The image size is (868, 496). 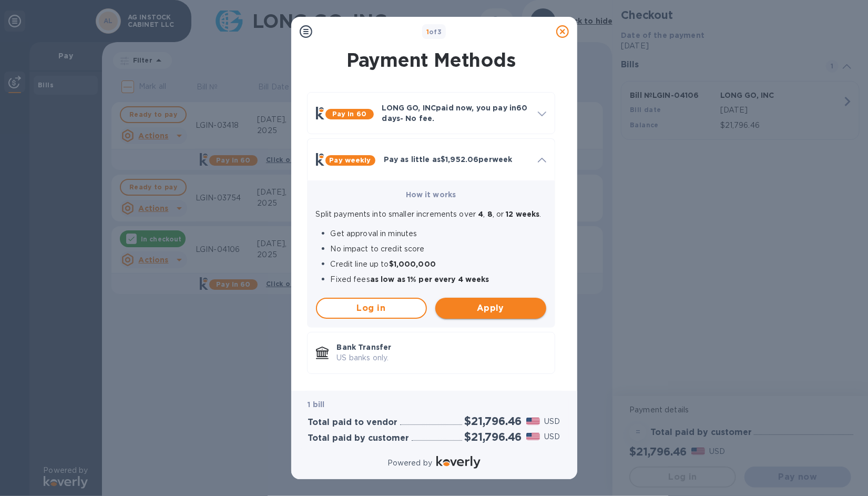 What do you see at coordinates (489, 214) in the screenshot?
I see `b: 8` at bounding box center [489, 214].